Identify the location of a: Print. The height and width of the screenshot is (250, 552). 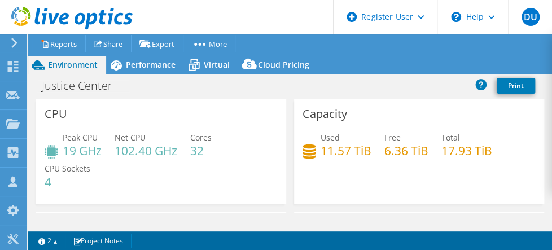
(516, 86).